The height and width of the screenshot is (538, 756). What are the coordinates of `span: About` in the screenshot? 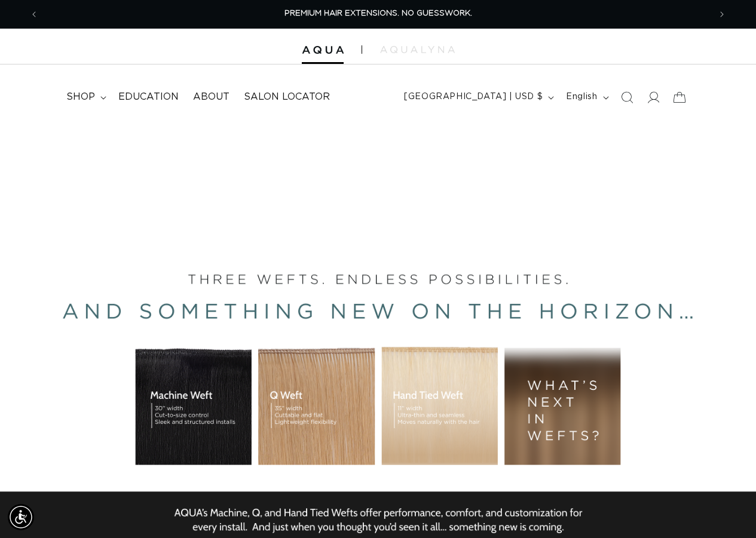 It's located at (211, 96).